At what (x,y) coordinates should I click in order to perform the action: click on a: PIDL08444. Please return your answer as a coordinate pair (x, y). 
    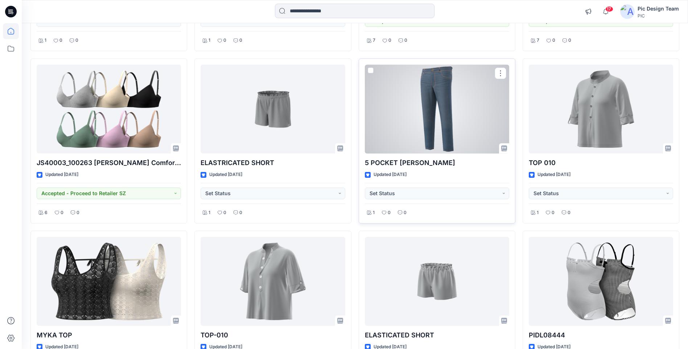
    Looking at the image, I should click on (601, 281).